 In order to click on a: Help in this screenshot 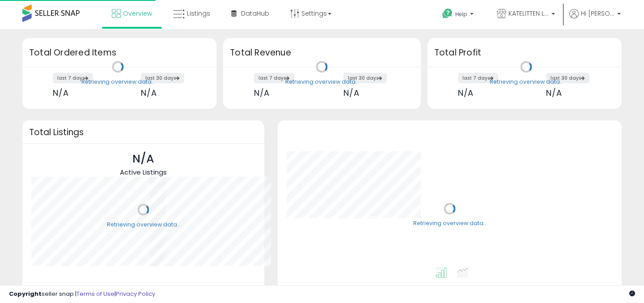, I will do `click(459, 16)`.